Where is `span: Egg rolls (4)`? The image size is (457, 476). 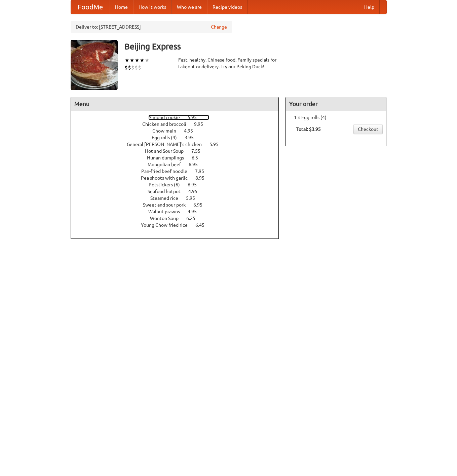
span: Egg rolls (4) is located at coordinates (168, 138).